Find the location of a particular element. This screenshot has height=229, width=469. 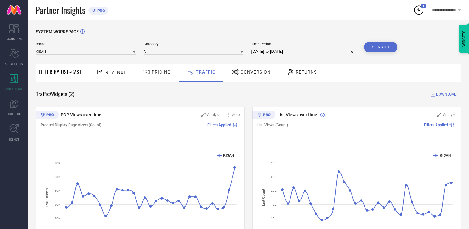

input: Select time period is located at coordinates (303, 51).